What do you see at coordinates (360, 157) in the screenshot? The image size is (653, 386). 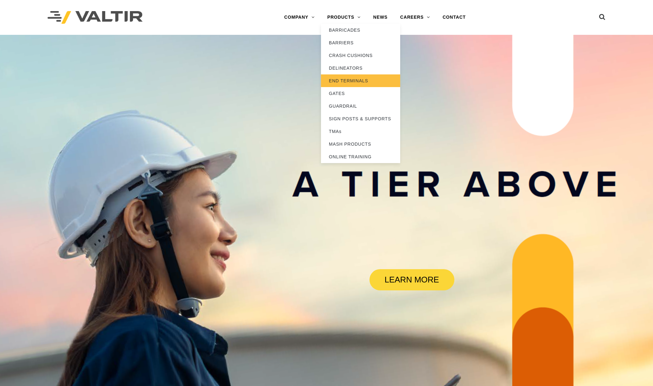 I see `a: ONLINE TRAINING` at bounding box center [360, 157].